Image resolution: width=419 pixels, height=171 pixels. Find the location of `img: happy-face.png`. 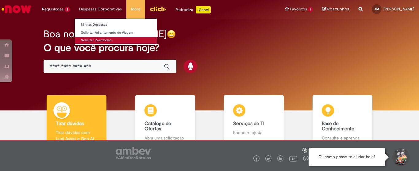

img: happy-face.png is located at coordinates (171, 34).